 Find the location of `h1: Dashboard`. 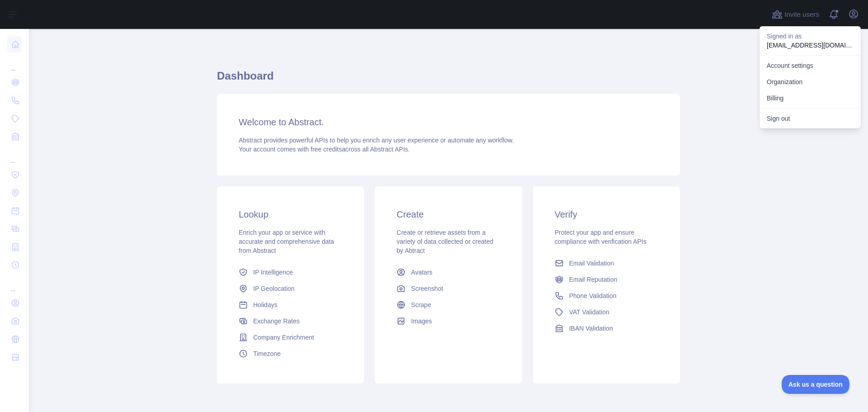

h1: Dashboard is located at coordinates (449, 80).